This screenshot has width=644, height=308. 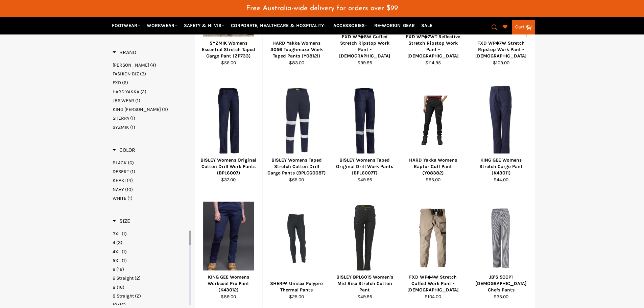 I want to click on span: NAVY, so click(x=118, y=189).